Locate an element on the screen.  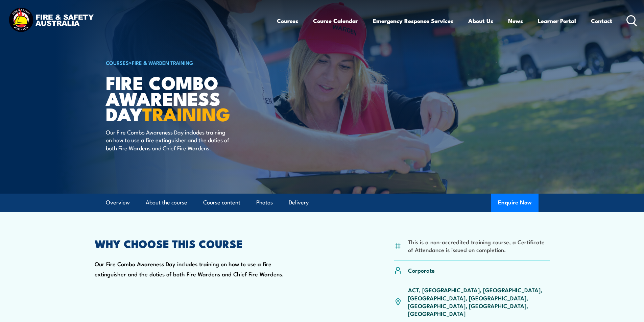
p: Corporate is located at coordinates (421, 270).